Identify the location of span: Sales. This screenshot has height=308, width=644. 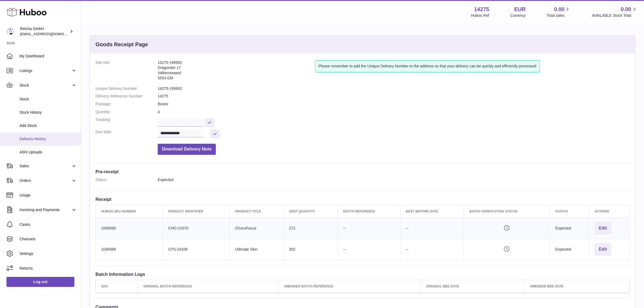
(45, 166).